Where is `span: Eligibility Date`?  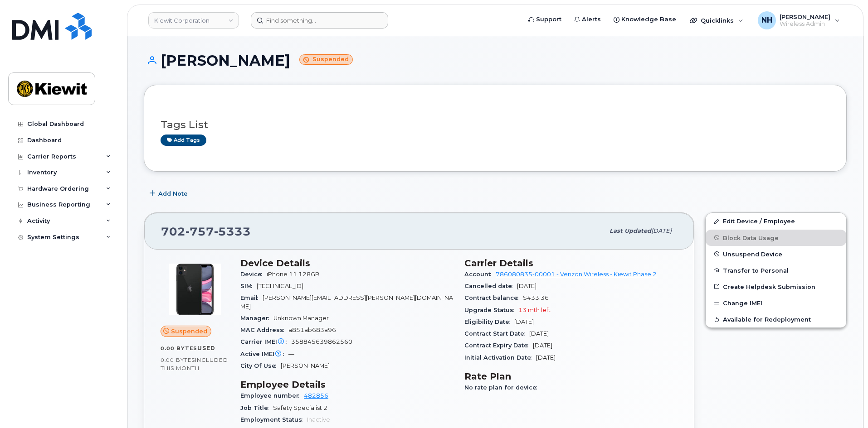 span: Eligibility Date is located at coordinates (489, 321).